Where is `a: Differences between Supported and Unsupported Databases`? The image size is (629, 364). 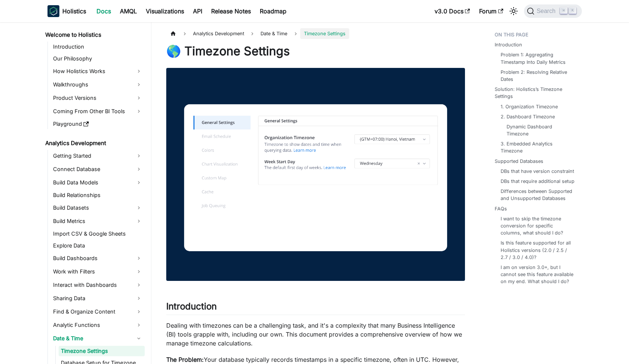
a: Differences between Supported and Unsupported Databases is located at coordinates (538, 195).